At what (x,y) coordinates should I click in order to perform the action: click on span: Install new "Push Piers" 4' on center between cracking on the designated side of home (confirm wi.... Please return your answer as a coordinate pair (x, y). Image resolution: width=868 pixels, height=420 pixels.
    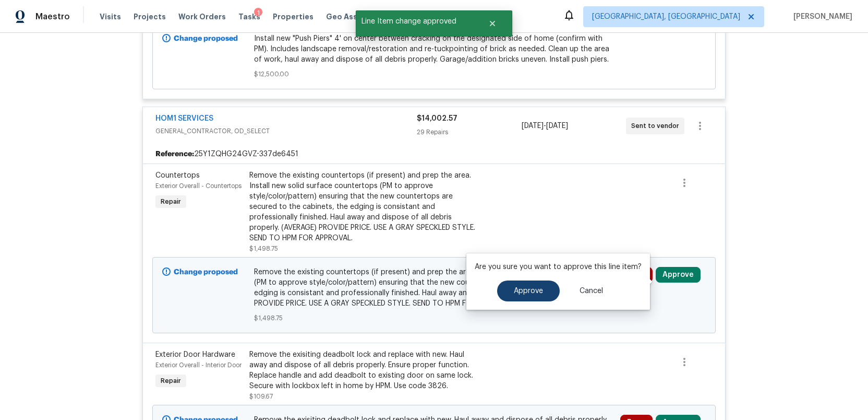
    Looking at the image, I should click on (434, 49).